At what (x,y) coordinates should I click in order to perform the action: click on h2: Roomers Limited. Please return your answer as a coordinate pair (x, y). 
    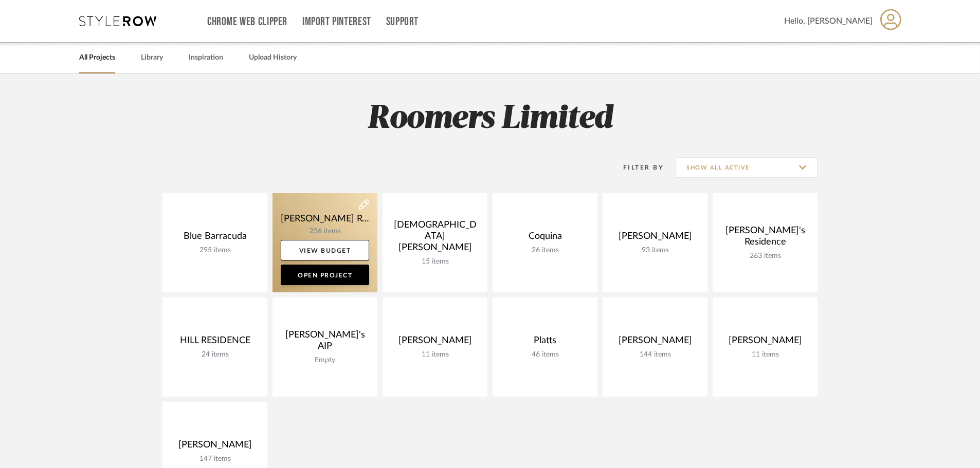
    Looking at the image, I should click on (490, 119).